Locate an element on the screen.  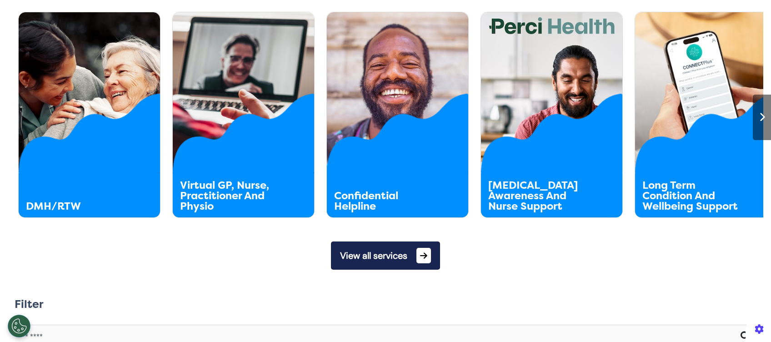
h2: Filter is located at coordinates (29, 304).